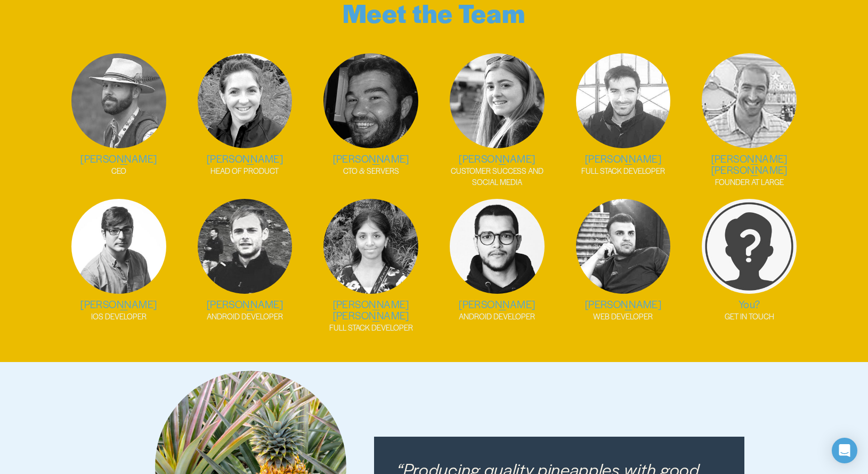 The width and height of the screenshot is (868, 474). Describe the element at coordinates (371, 170) in the screenshot. I see `p: CTO & SERVERS` at that location.